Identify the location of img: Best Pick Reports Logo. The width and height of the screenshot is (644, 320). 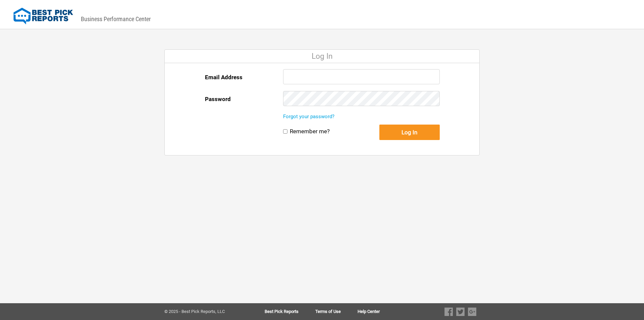
(43, 16).